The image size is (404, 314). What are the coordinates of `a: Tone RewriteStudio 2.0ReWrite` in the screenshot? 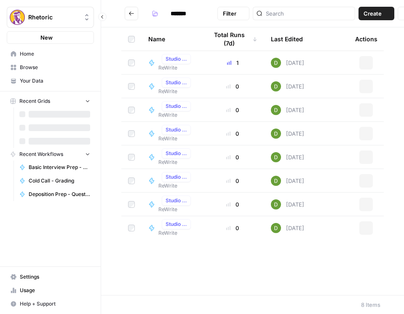 It's located at (171, 205).